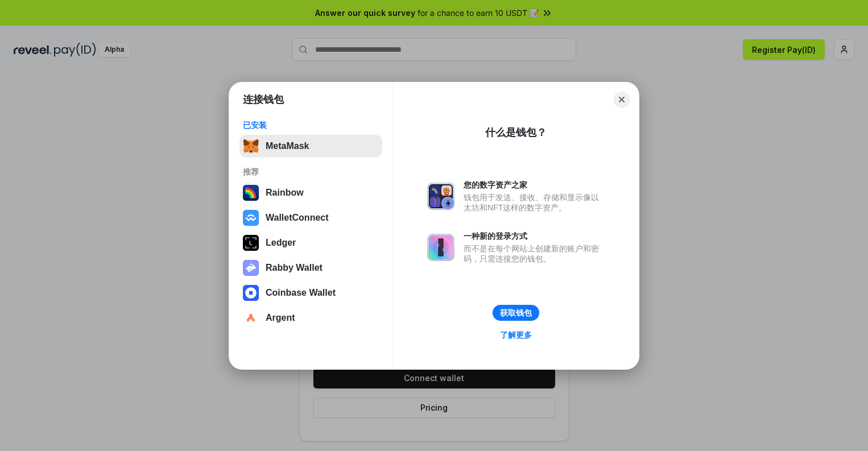 The height and width of the screenshot is (451, 868). Describe the element at coordinates (516, 312) in the screenshot. I see `div: 获取钱包` at that location.